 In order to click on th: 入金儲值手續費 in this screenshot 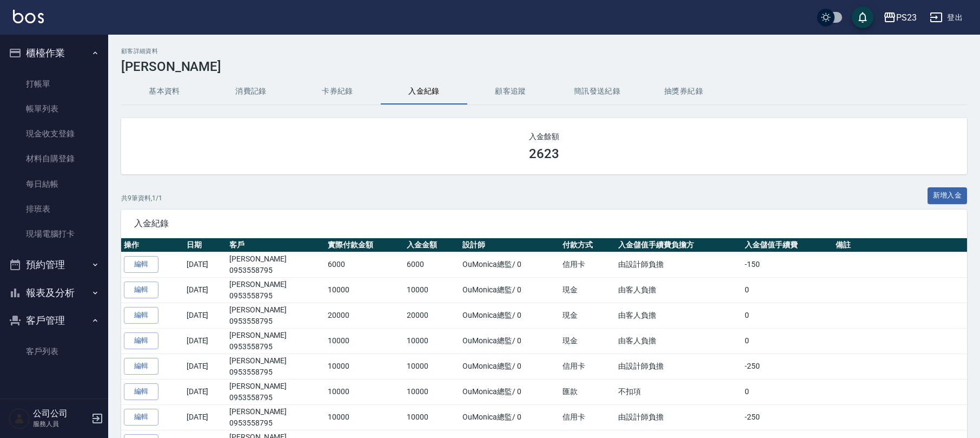, I will do `click(787, 245)`.